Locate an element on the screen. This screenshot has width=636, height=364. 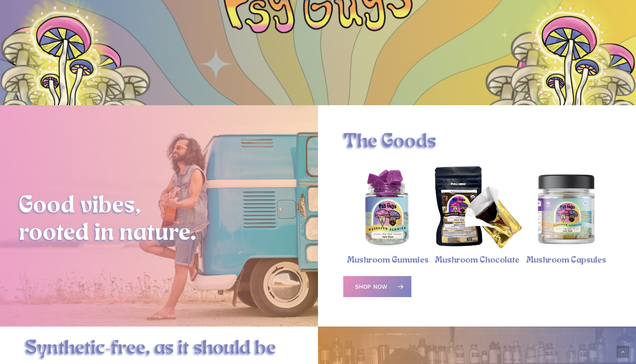
span: Shop Now is located at coordinates (371, 287).